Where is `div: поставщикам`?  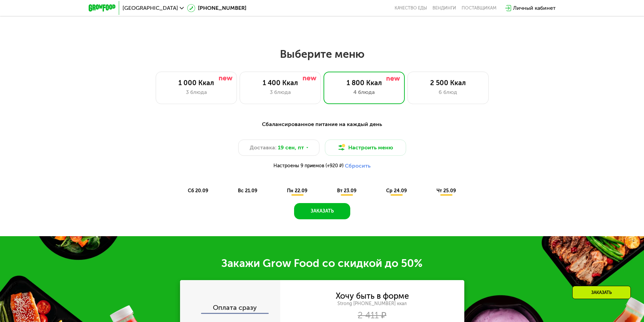 div: поставщикам is located at coordinates (479, 8).